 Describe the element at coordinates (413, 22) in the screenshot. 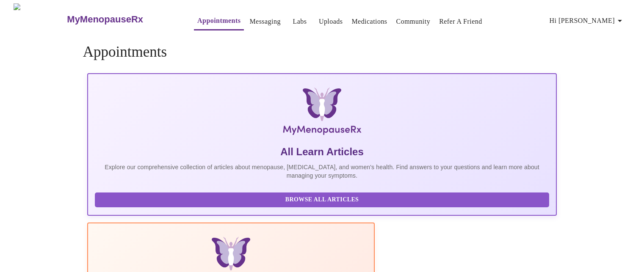

I see `button: Community` at that location.